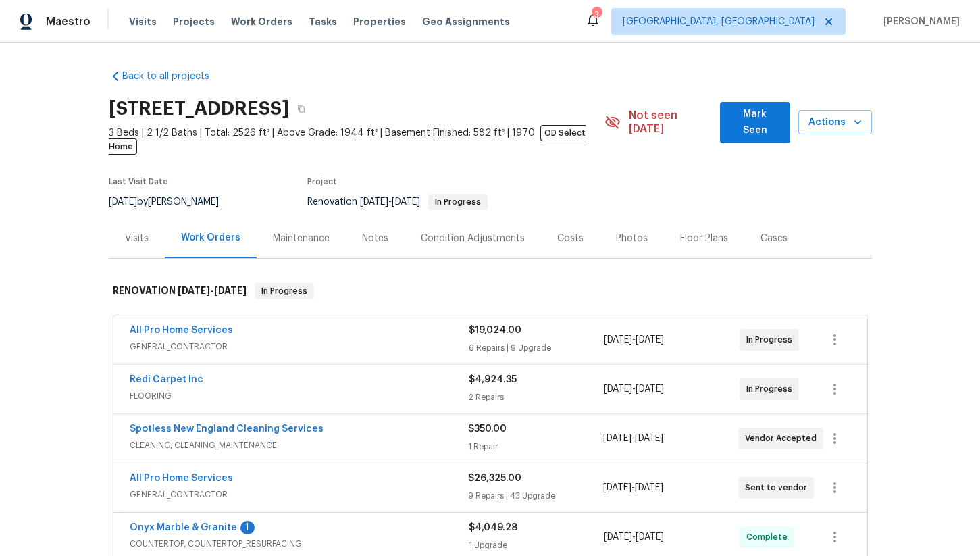 This screenshot has width=980, height=556. I want to click on span: Properties, so click(379, 21).